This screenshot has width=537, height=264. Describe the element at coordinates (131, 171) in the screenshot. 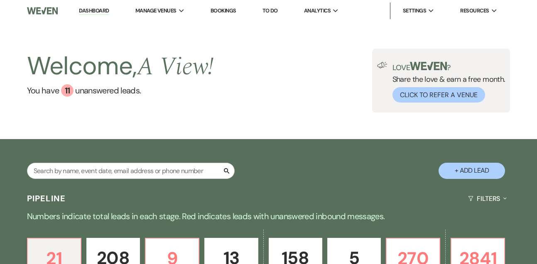

I see `input: Search by name, event date, email address or phone number` at that location.